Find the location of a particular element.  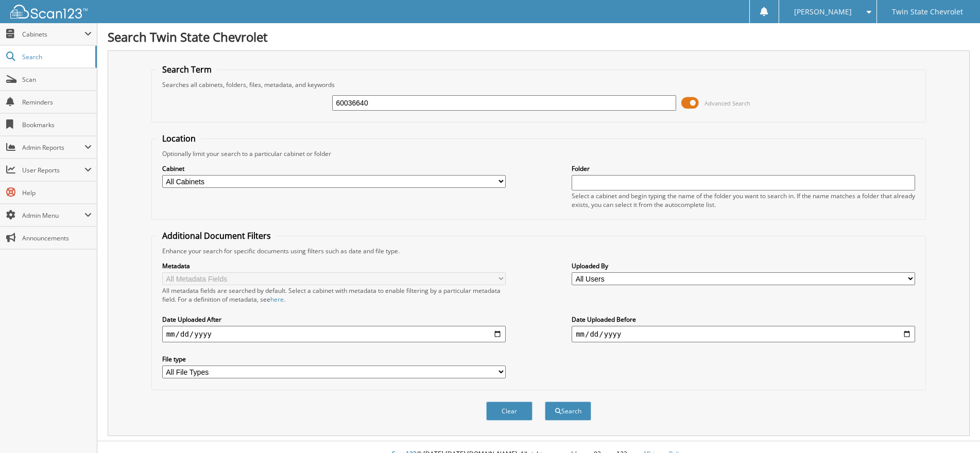

label: Cabinet is located at coordinates (333, 169).